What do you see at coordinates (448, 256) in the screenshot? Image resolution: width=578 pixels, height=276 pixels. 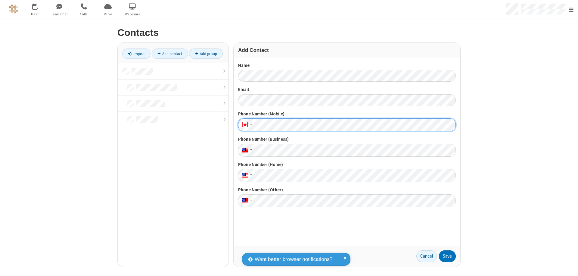 I see `button: Save` at bounding box center [448, 256].